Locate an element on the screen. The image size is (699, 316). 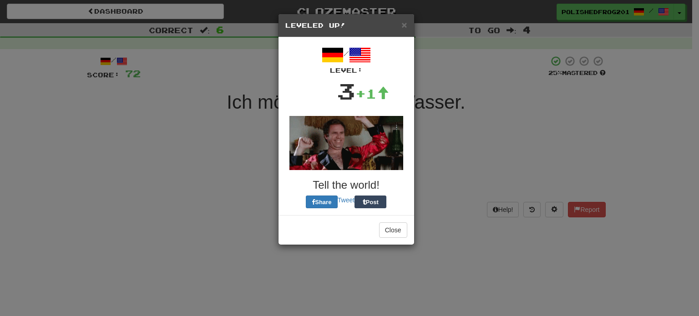
div: 3 is located at coordinates (346, 91).